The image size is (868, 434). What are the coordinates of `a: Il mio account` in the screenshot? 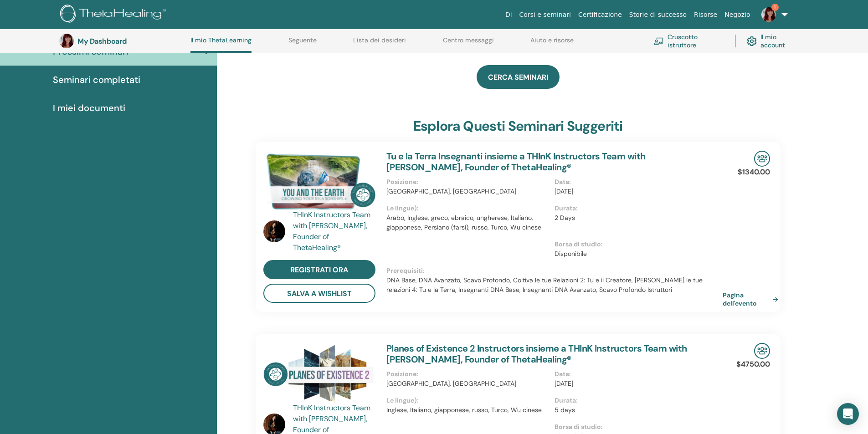 It's located at (773, 41).